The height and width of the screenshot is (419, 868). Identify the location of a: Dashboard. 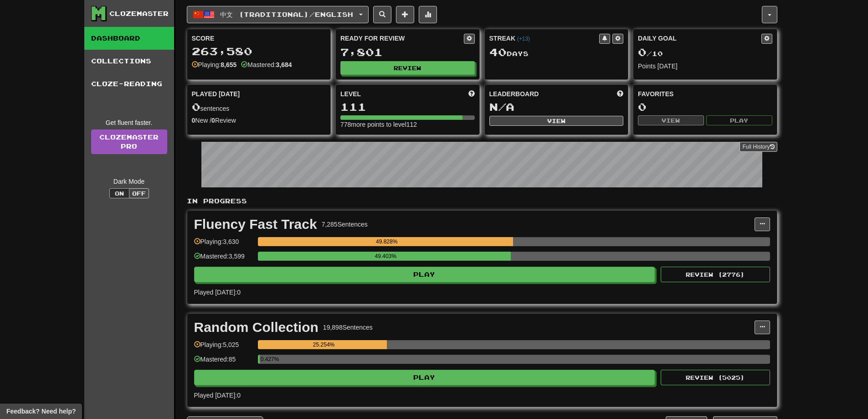
(129, 38).